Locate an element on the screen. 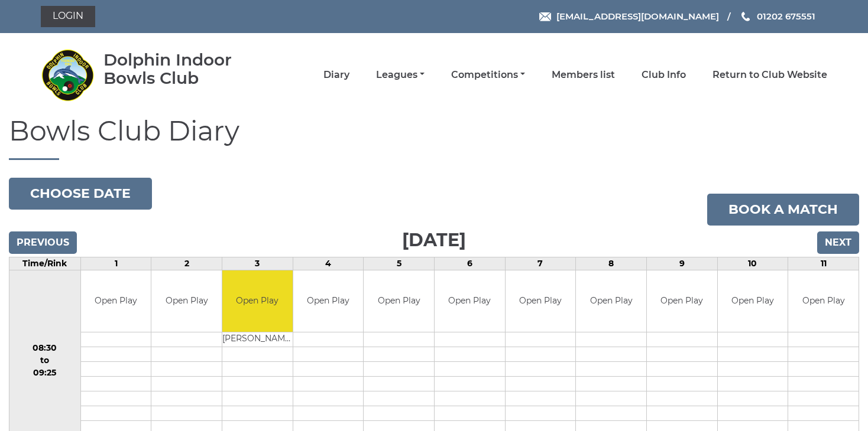  a: Leagues is located at coordinates (400, 75).